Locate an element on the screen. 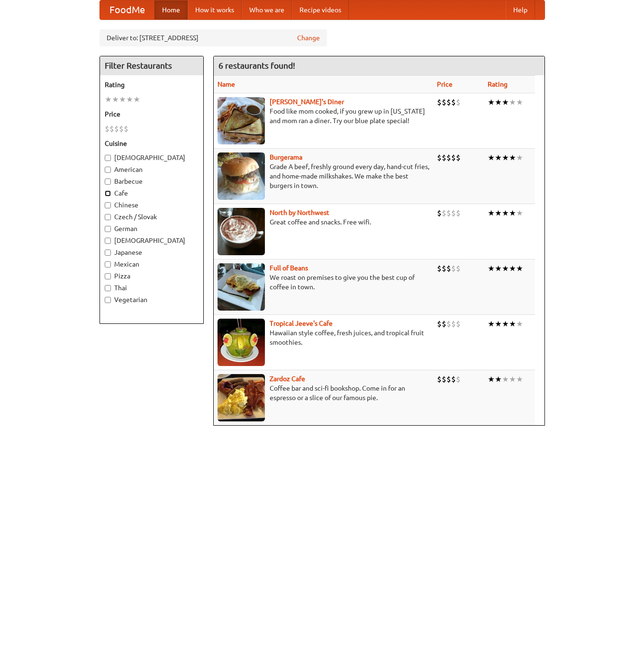 This screenshot has width=644, height=670. a: FoodMe is located at coordinates (127, 10).